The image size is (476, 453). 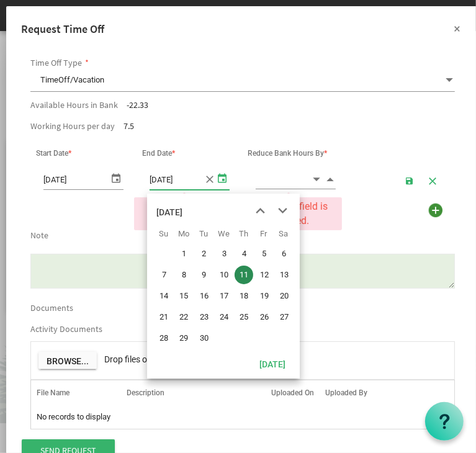 What do you see at coordinates (436, 210) in the screenshot?
I see `img: add.png` at bounding box center [436, 210].